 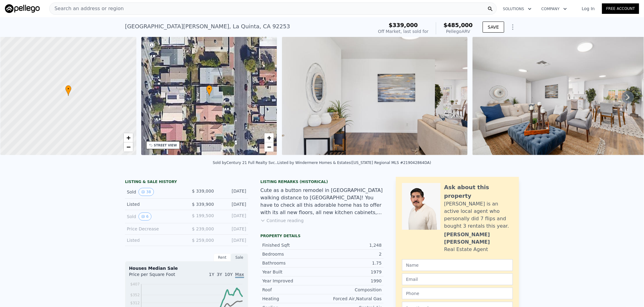 I want to click on div: Pellego ARV, so click(x=458, y=31).